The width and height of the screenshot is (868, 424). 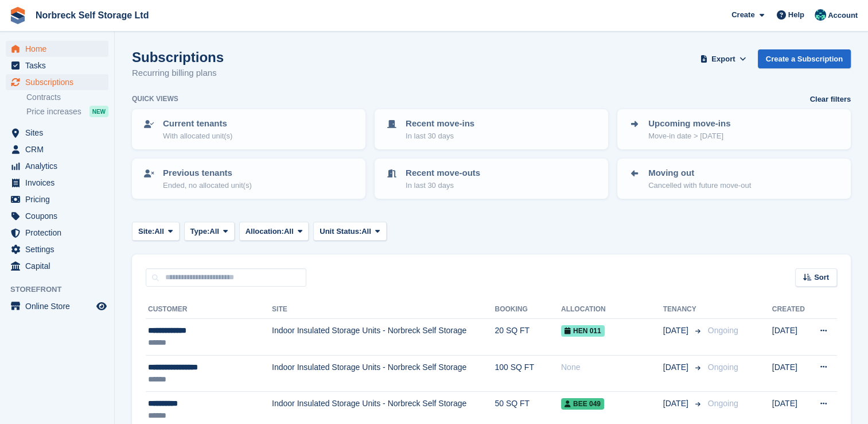 I want to click on p: Upcoming move-ins, so click(x=689, y=123).